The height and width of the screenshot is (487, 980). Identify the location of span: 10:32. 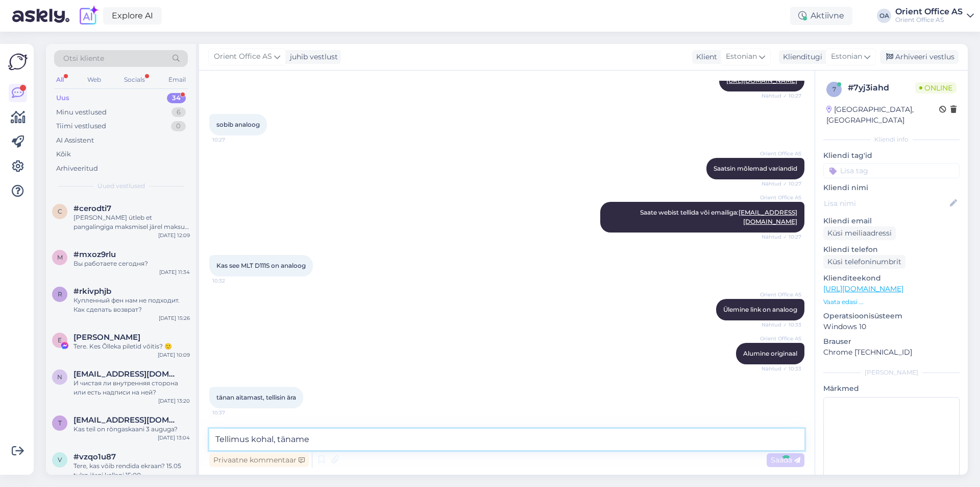
(231, 281).